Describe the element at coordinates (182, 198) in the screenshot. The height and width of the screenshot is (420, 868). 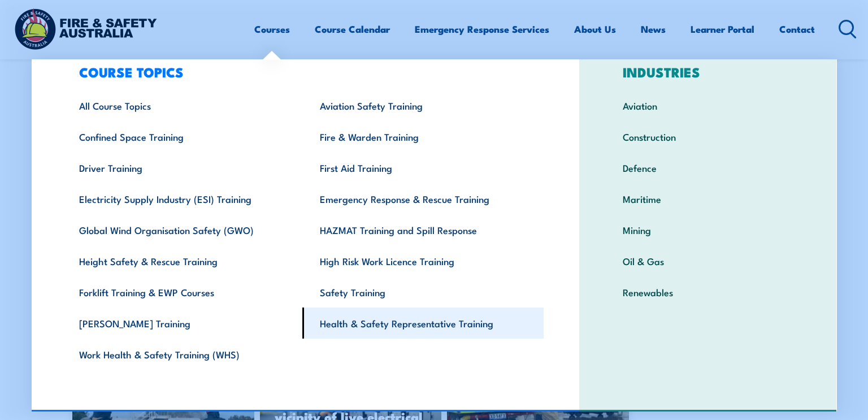
I see `a: Electricity Supply Industry (ESI) Training` at that location.